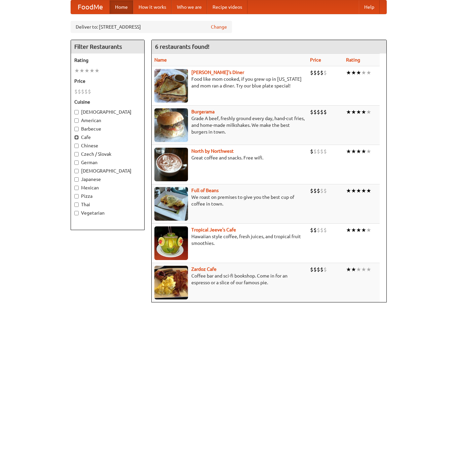  Describe the element at coordinates (107, 81) in the screenshot. I see `h5: Price` at that location.